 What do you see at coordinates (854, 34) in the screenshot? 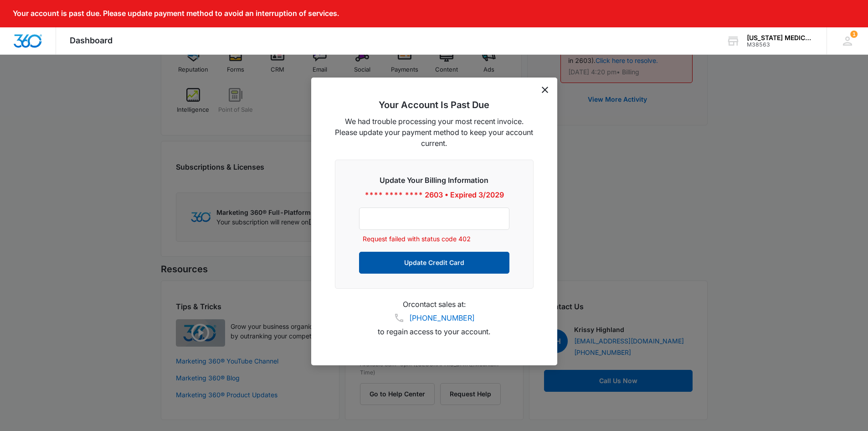
I see `span: 1` at bounding box center [854, 34].